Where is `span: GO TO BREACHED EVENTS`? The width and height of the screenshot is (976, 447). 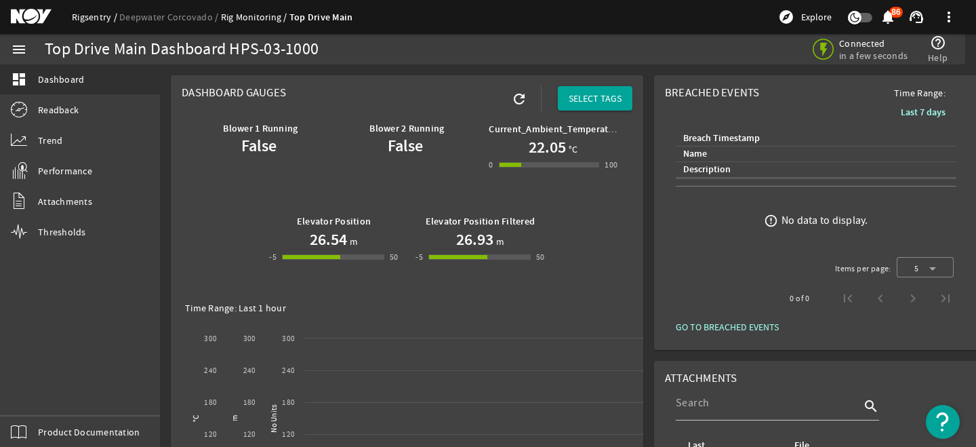 span: GO TO BREACHED EVENTS is located at coordinates (727, 327).